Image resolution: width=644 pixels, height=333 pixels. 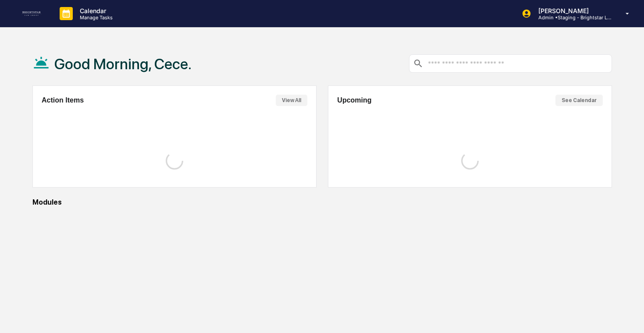 What do you see at coordinates (94, 17) in the screenshot?
I see `p: Manage Tasks` at bounding box center [94, 17].